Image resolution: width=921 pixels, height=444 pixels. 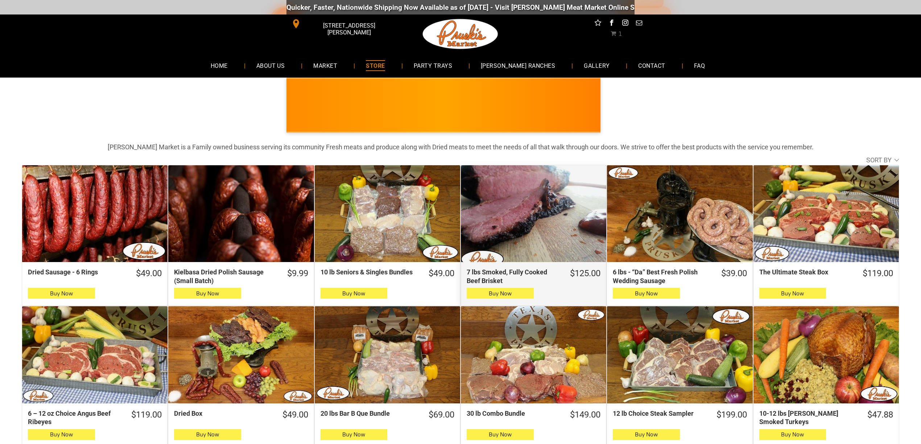 What do you see at coordinates (612, 24) in the screenshot?
I see `a: facebook` at bounding box center [612, 24].